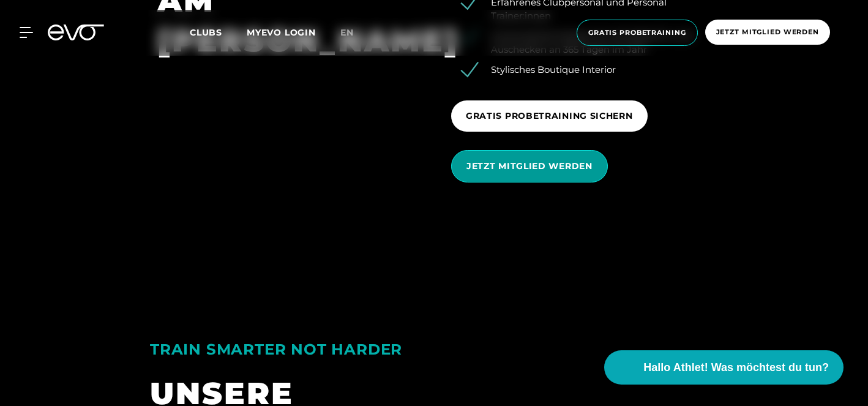  What do you see at coordinates (360, 349) in the screenshot?
I see `div: TRAIN SMARTER NOT HARDER` at bounding box center [360, 349].